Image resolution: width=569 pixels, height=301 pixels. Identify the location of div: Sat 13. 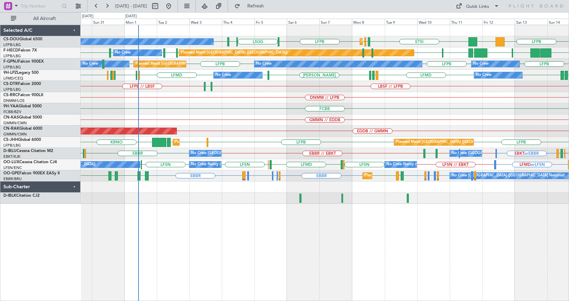
(531, 22).